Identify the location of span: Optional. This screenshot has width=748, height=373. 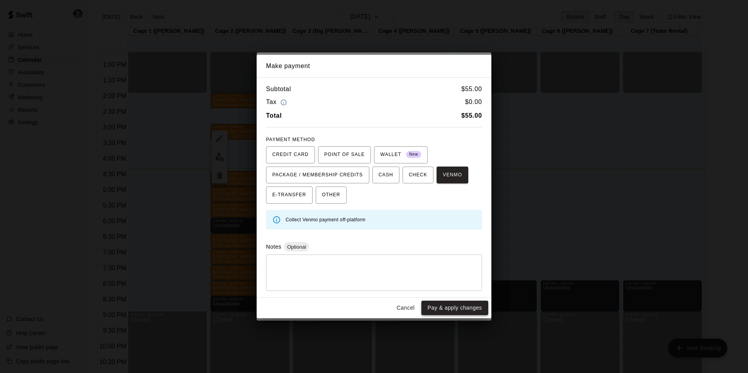
(296, 247).